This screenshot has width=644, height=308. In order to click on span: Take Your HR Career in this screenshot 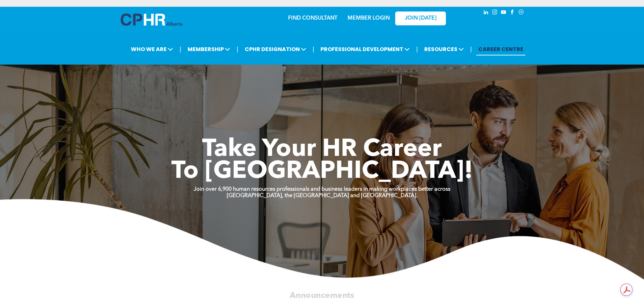, I will do `click(322, 150)`.